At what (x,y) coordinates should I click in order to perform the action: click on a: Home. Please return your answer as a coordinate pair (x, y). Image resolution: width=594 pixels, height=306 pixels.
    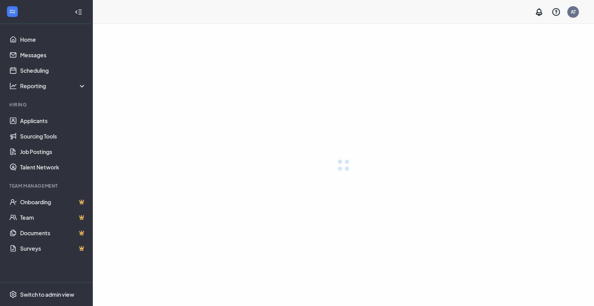
    Looking at the image, I should click on (53, 39).